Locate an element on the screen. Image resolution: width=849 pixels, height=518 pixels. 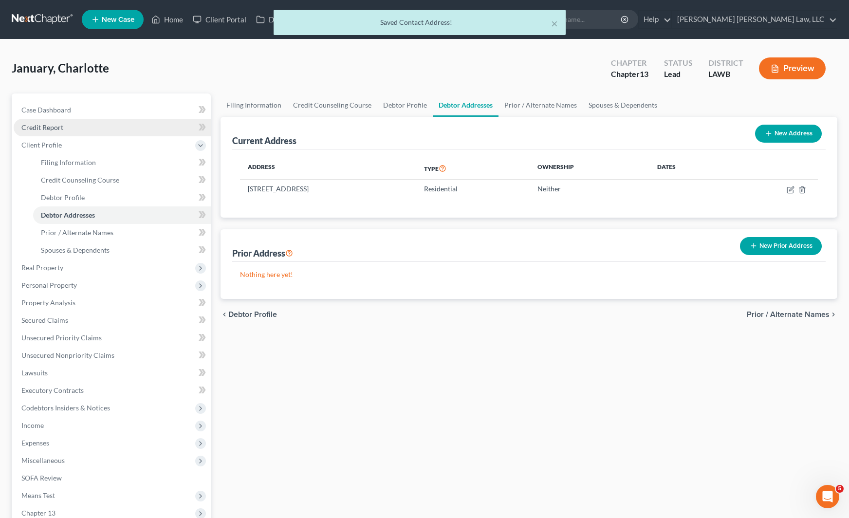
th: Type is located at coordinates (473, 168).